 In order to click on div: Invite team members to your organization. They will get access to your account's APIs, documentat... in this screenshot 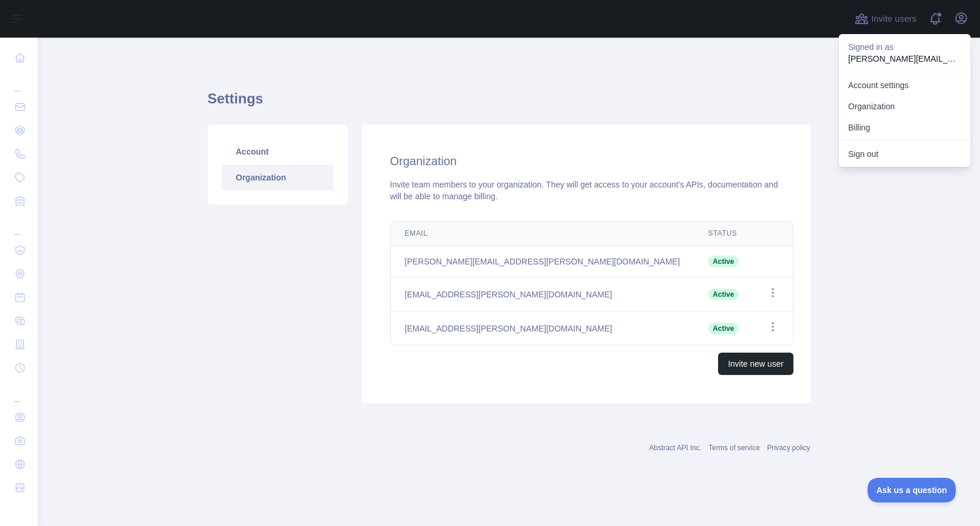, I will do `click(586, 190)`.